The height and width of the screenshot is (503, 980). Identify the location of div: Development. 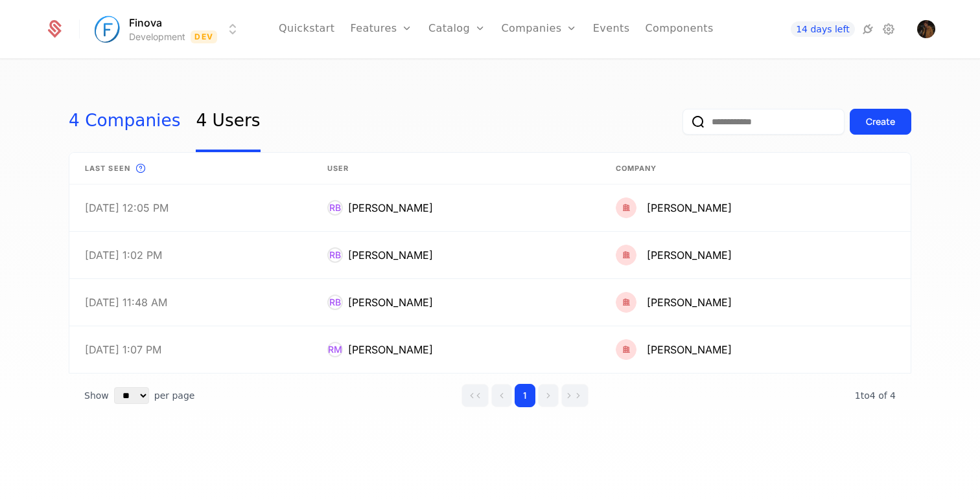
(157, 37).